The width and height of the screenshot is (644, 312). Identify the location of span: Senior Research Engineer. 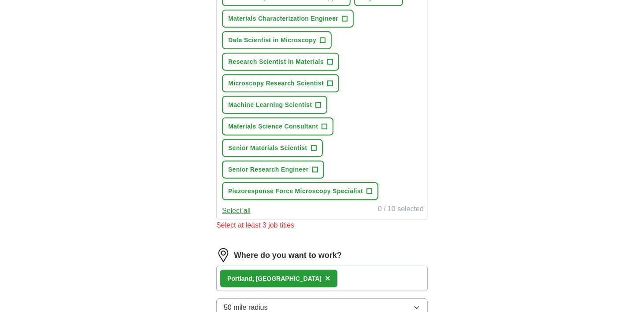
(268, 169).